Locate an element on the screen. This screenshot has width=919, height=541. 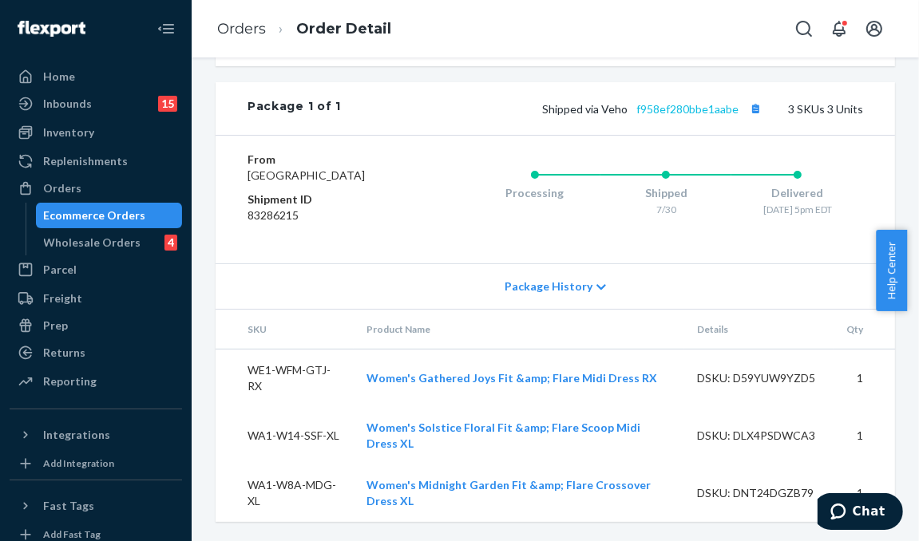
a: Women's Solstice Floral Fit &amp; Flare Scoop Midi Dress XL is located at coordinates (503, 435).